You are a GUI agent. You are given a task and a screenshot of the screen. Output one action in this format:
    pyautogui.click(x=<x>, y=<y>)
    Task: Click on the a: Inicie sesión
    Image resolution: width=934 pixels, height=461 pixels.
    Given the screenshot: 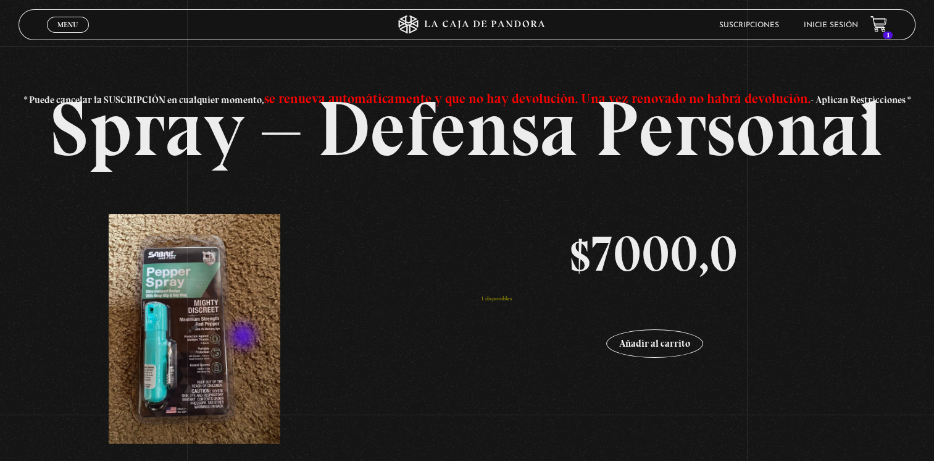 What is the action you would take?
    pyautogui.click(x=831, y=25)
    